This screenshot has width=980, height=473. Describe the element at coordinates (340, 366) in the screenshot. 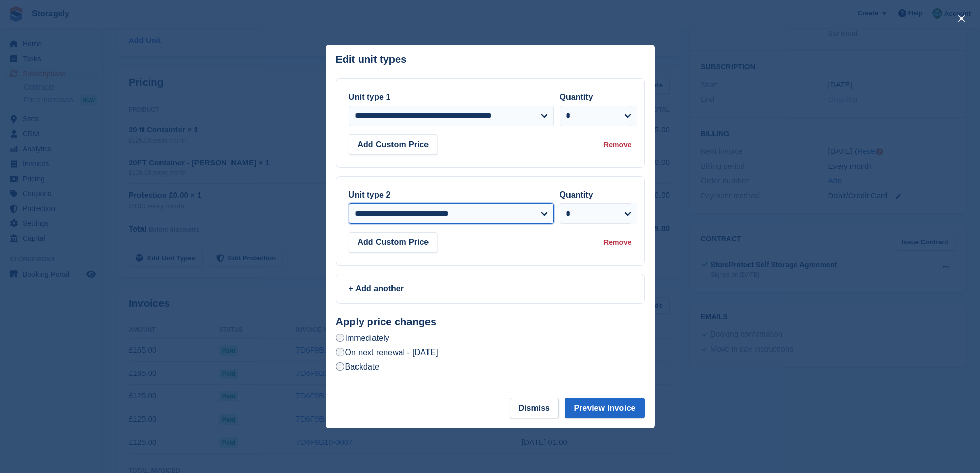

I see `input: Backdate` at that location.